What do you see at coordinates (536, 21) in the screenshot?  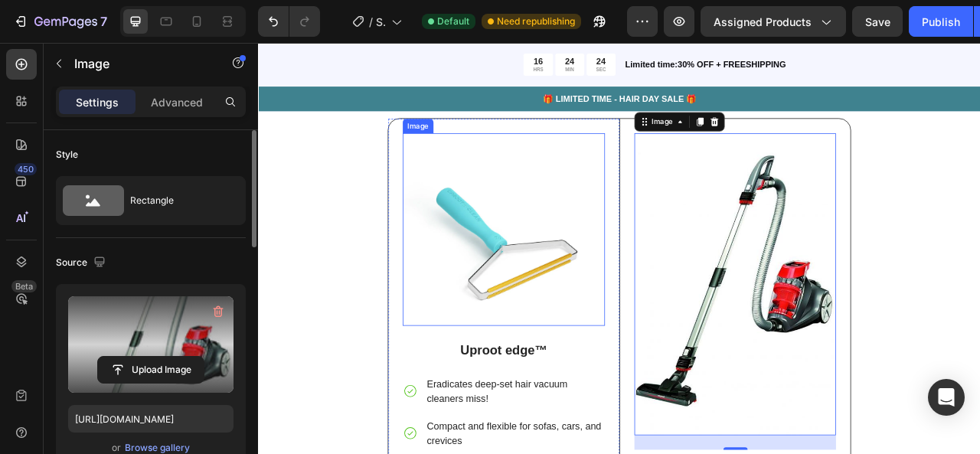 I see `span: Need republishing` at bounding box center [536, 21].